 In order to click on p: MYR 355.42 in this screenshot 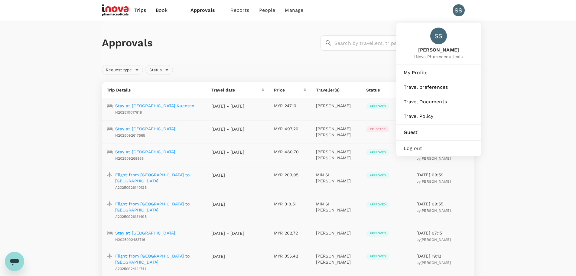, I will do `click(290, 256)`.